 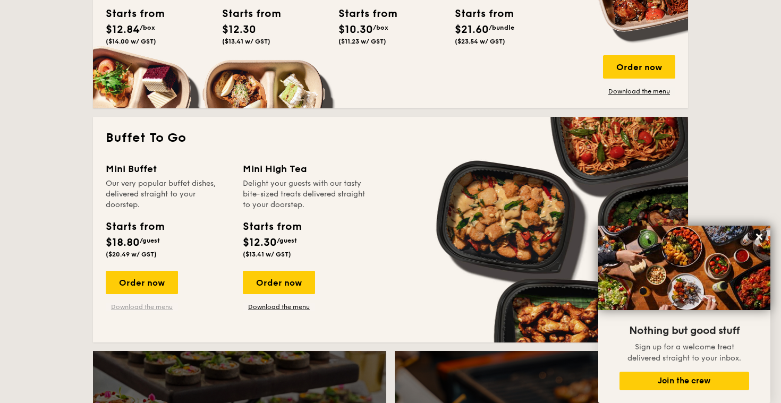 What do you see at coordinates (684, 268) in the screenshot?
I see `img: DSC07876-Edit02-Large.jpeg` at bounding box center [684, 268].